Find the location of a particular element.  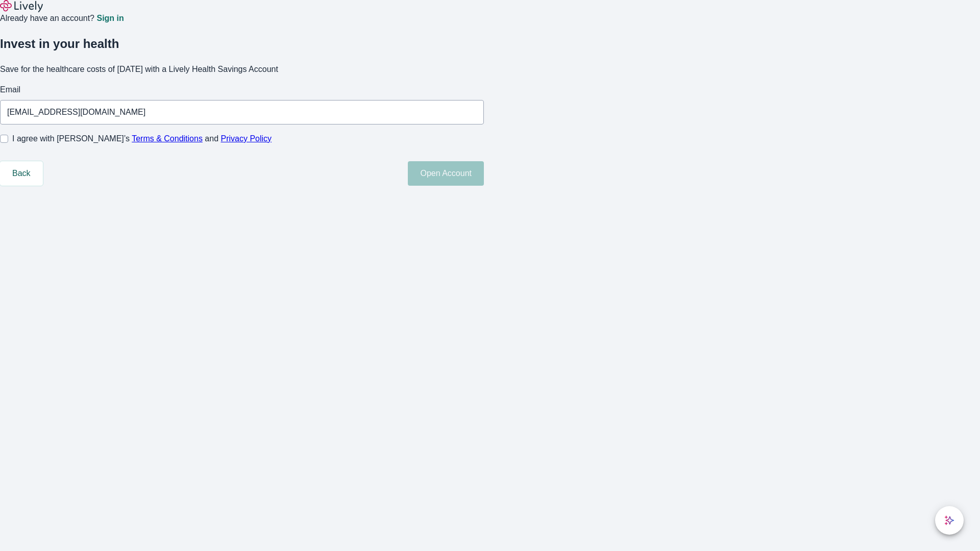

button: chat is located at coordinates (949, 520).